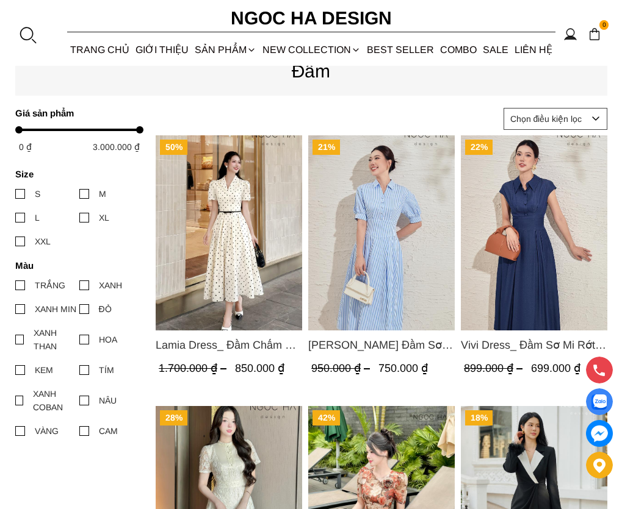 Image resolution: width=622 pixels, height=509 pixels. What do you see at coordinates (225, 49) in the screenshot?
I see `div: SẢN PHẨM` at bounding box center [225, 49].